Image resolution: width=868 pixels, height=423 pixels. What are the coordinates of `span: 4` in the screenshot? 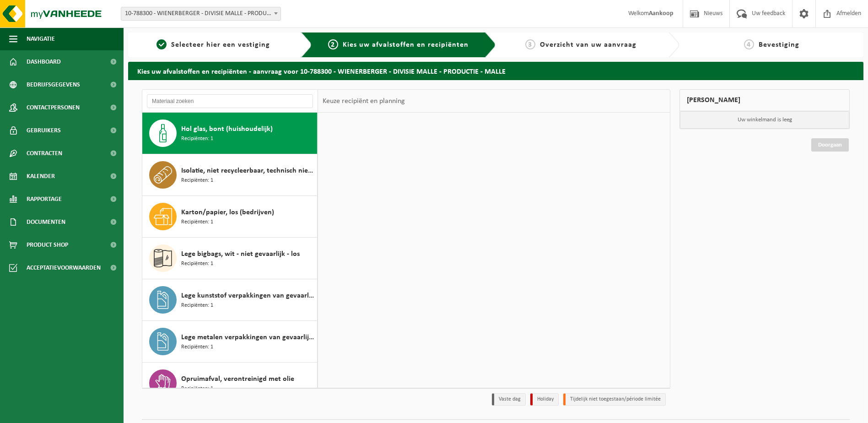 It's located at (749, 44).